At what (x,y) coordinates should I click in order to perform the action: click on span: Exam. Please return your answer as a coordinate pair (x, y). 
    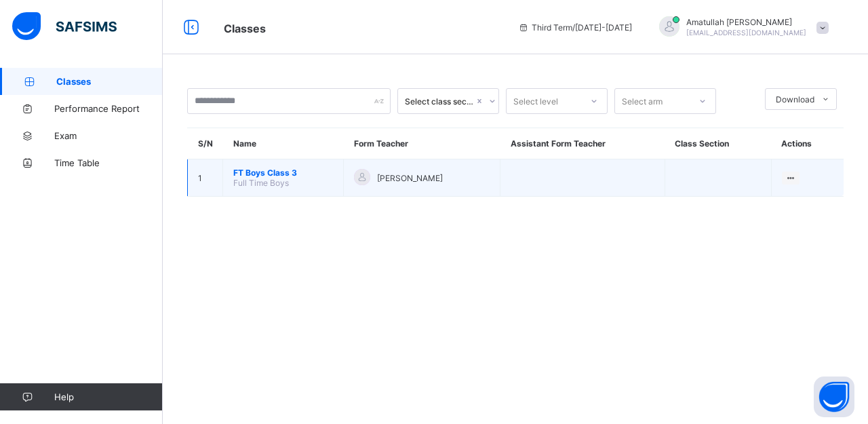
    Looking at the image, I should click on (108, 136).